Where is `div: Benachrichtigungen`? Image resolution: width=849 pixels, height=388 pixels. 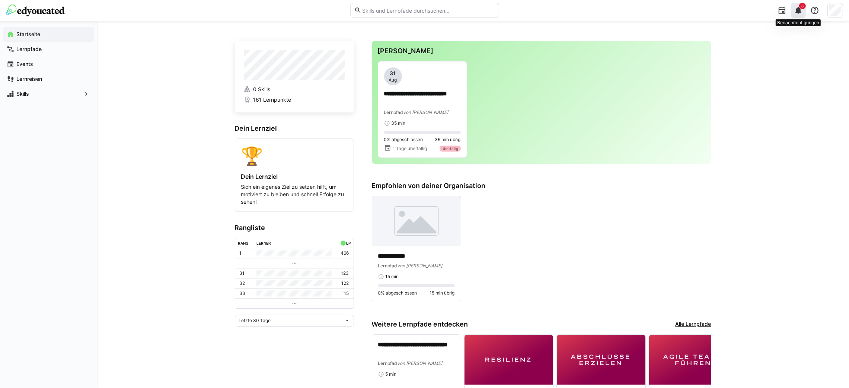 div: Benachrichtigungen is located at coordinates (798, 23).